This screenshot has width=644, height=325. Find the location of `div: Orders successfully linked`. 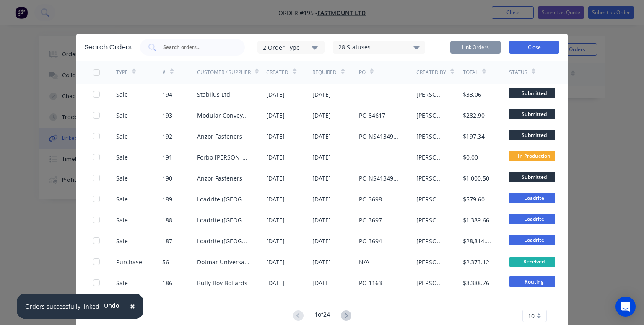

div: Orders successfully linked is located at coordinates (62, 306).